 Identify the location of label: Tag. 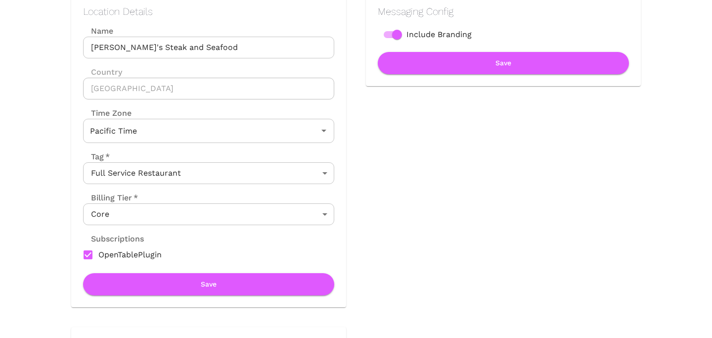
(96, 156).